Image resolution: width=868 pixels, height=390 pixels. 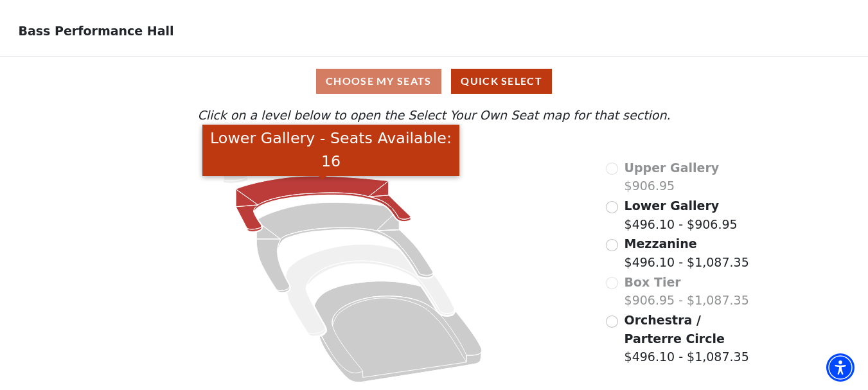 I want to click on label: $906.95 - $1,087.35, so click(x=687, y=291).